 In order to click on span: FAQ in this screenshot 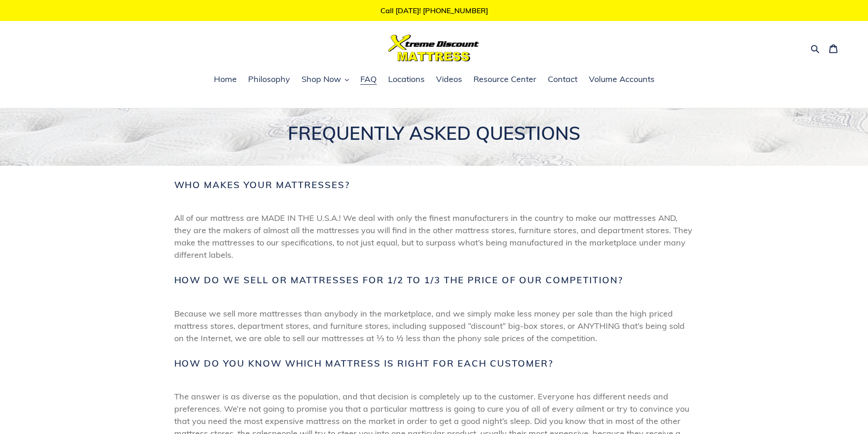, I will do `click(368, 79)`.